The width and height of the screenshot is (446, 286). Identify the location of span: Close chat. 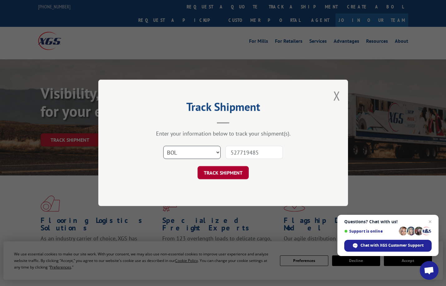
(431, 222).